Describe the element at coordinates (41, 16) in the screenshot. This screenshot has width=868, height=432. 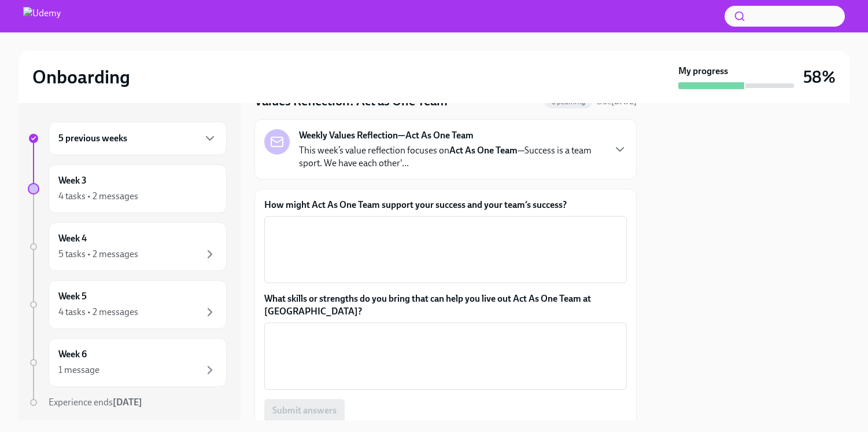
I see `img: Udemy` at that location.